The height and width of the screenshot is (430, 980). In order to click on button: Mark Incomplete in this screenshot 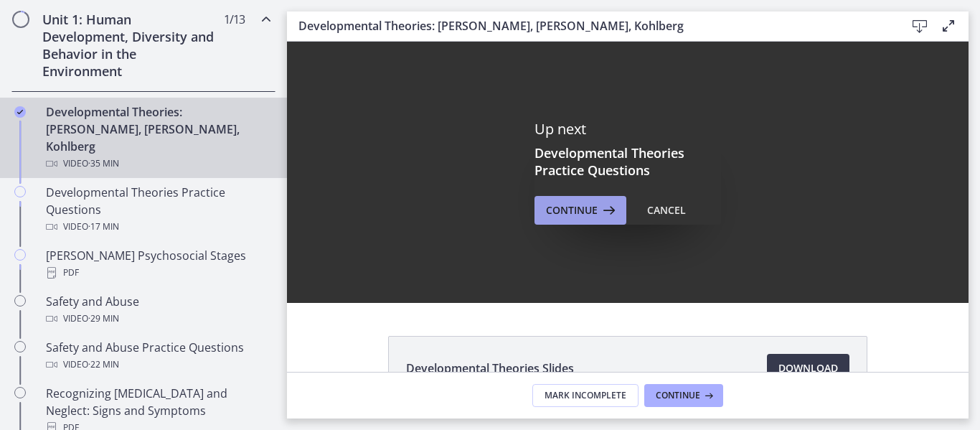, I will do `click(586, 396)`.